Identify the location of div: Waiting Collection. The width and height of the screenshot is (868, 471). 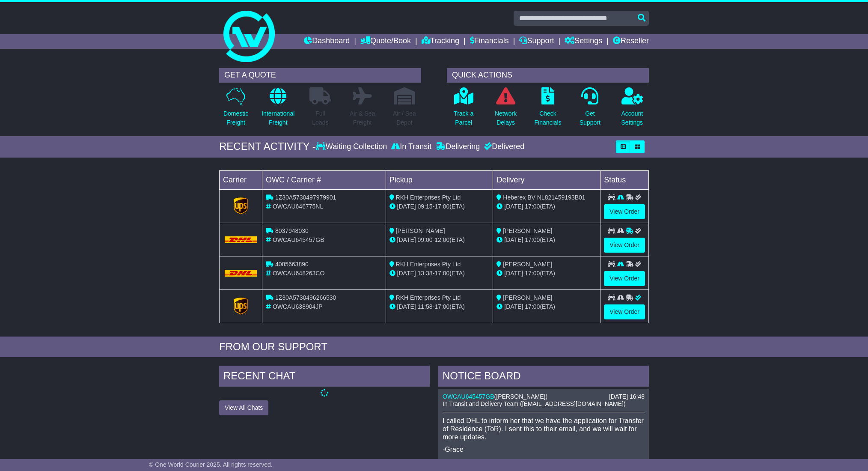
(352, 147).